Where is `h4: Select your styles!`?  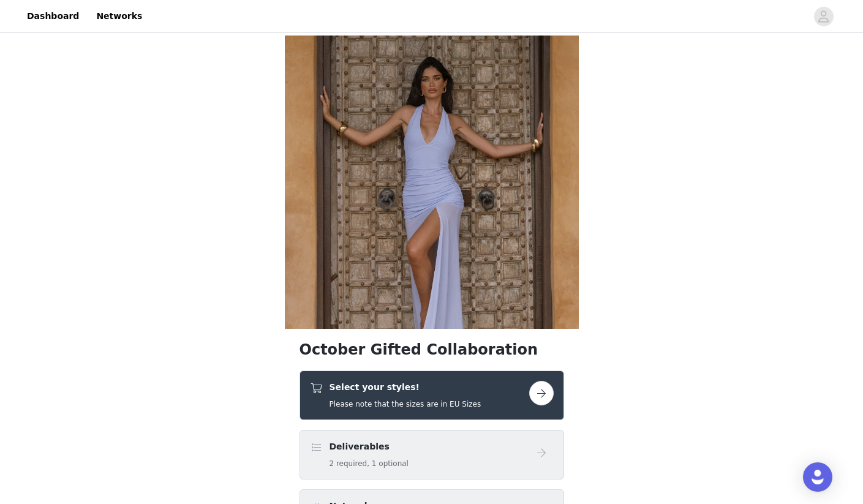 h4: Select your styles! is located at coordinates (406, 387).